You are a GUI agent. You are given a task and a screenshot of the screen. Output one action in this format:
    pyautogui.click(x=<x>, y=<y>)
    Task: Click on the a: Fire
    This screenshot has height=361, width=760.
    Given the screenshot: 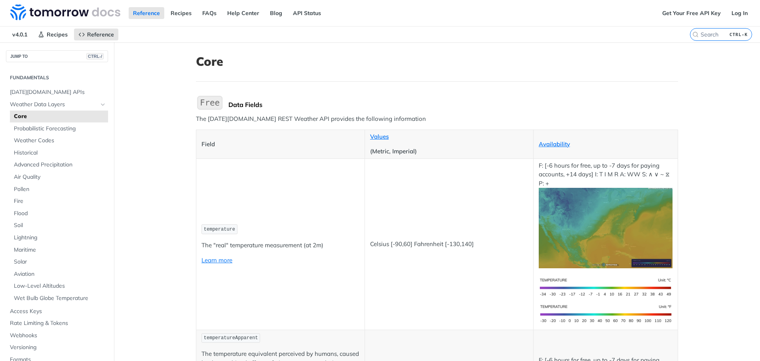 What is the action you would take?
    pyautogui.click(x=59, y=201)
    